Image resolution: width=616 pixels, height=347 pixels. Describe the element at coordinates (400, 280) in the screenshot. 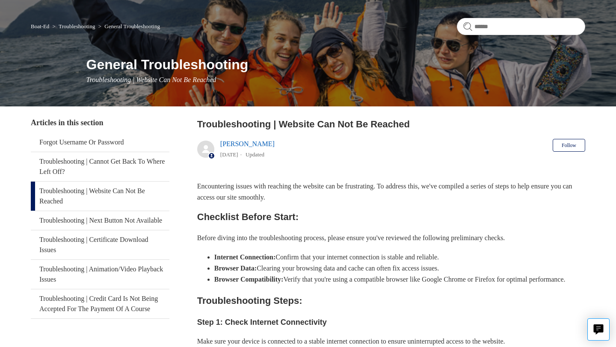

I see `li: Verify that you're using a compatible browser like Google Chrome or Firefox for optimal performance.` at that location.